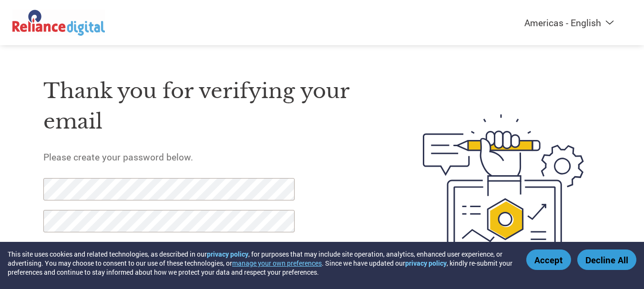  I want to click on h1: Thank you for verifying your email, so click(211, 106).